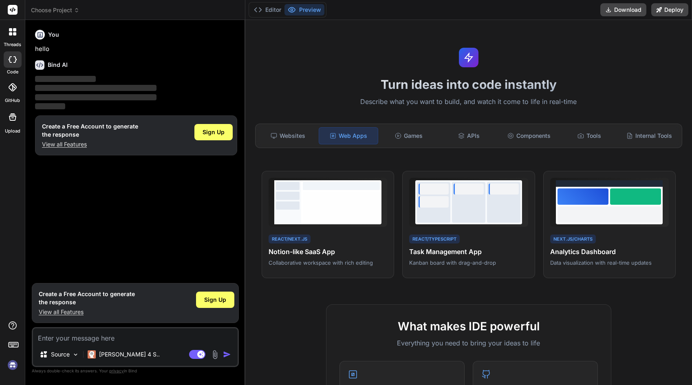  What do you see at coordinates (649, 136) in the screenshot?
I see `div: Internal Tools` at bounding box center [649, 136].